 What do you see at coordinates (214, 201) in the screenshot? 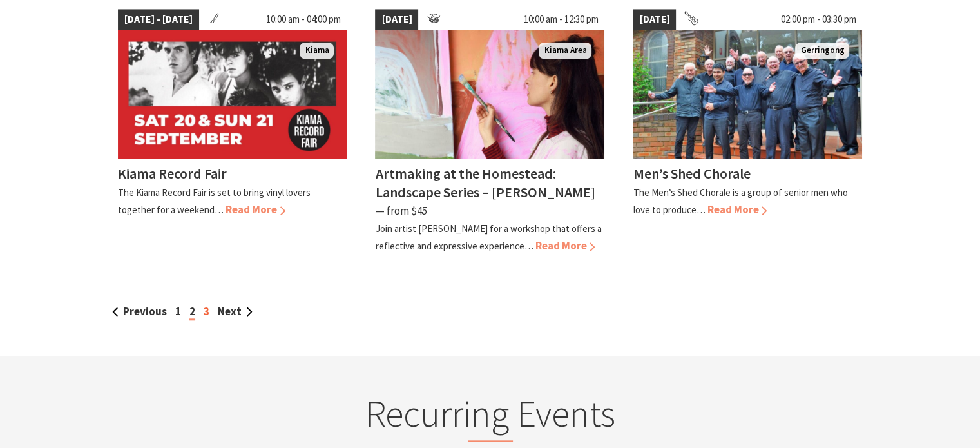
I see `p: The Kiama Record Fair is set to bring vinyl lovers together for a weekend…` at bounding box center [214, 201].